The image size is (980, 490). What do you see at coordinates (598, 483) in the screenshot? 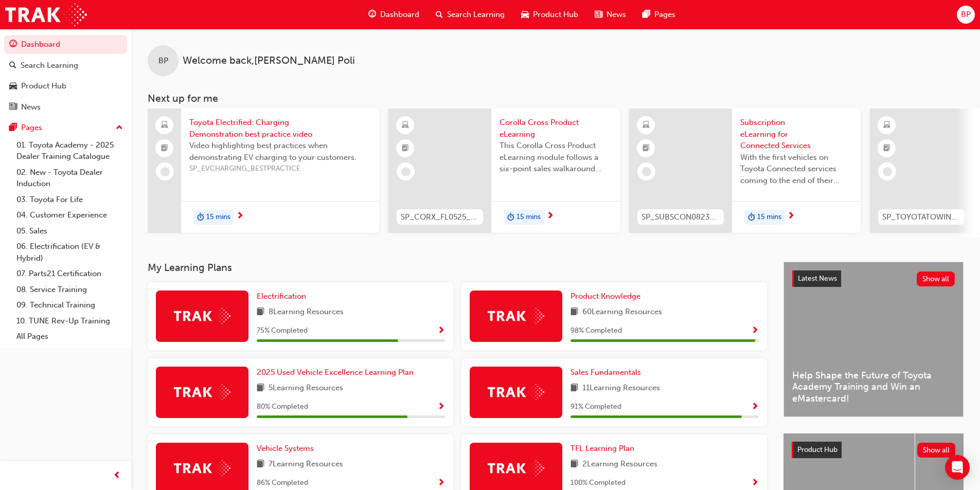
I see `span: 100 % Completed` at bounding box center [598, 483].